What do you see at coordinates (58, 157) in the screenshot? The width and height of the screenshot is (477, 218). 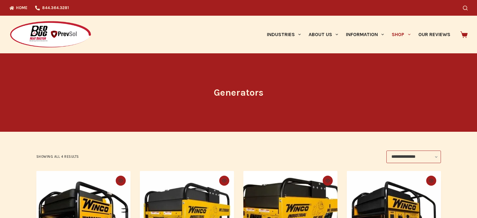 I see `p: Showing all 4 results` at bounding box center [58, 157].